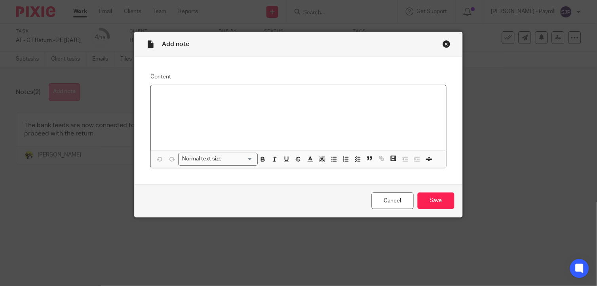  What do you see at coordinates (393, 201) in the screenshot?
I see `a: Cancel` at bounding box center [393, 201].